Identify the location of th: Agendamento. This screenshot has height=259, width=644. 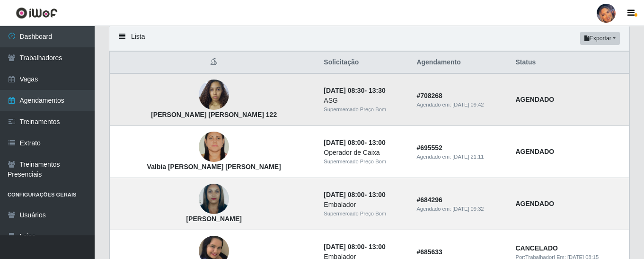
(460, 63).